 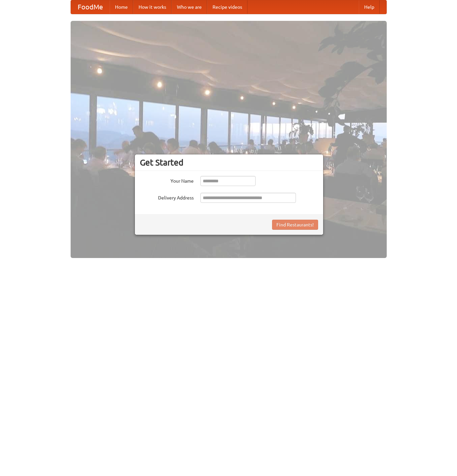 I want to click on h3: Get Started, so click(x=229, y=162).